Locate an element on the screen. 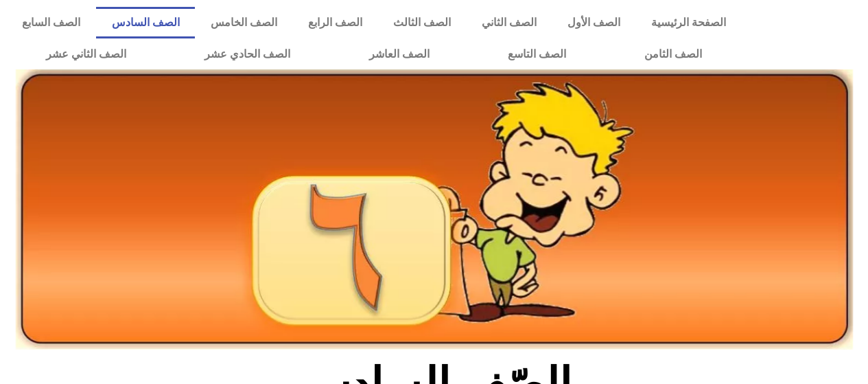 The width and height of the screenshot is (868, 384). a: الصف الخامس is located at coordinates (244, 23).